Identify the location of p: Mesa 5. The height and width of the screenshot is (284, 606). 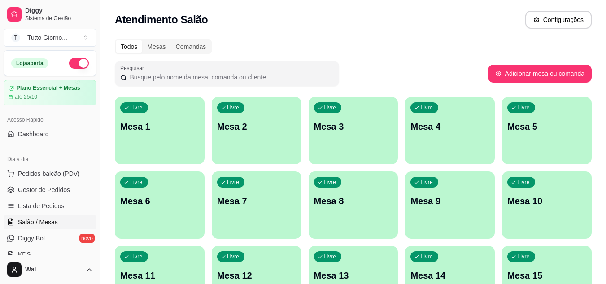
(547, 126).